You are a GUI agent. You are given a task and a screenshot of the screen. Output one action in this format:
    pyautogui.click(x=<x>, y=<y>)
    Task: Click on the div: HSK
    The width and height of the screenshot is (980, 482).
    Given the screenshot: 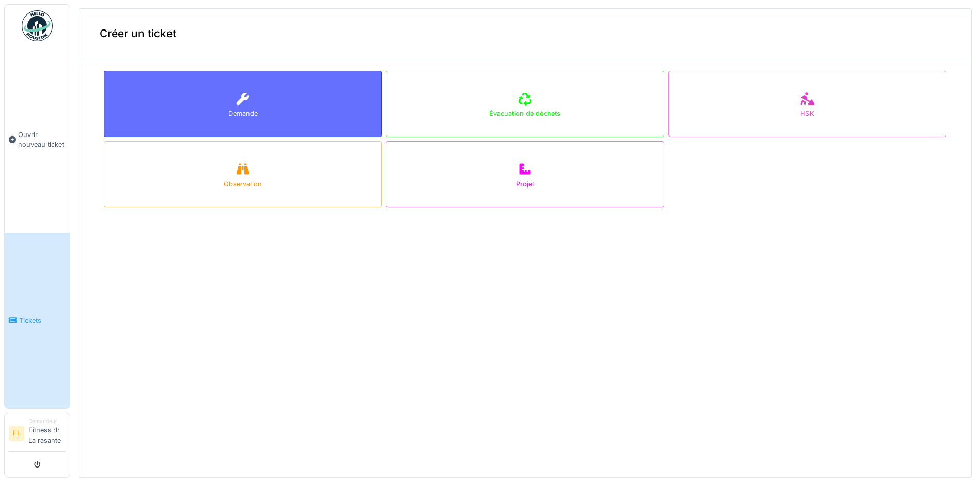 What is the action you would take?
    pyautogui.click(x=807, y=113)
    